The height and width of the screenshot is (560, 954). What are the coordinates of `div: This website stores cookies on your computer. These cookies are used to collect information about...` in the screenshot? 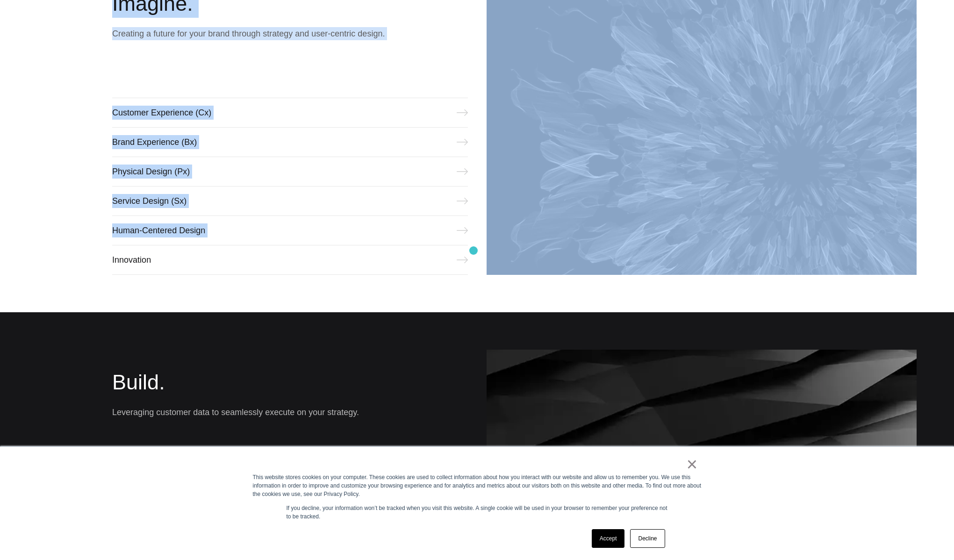 It's located at (478, 486).